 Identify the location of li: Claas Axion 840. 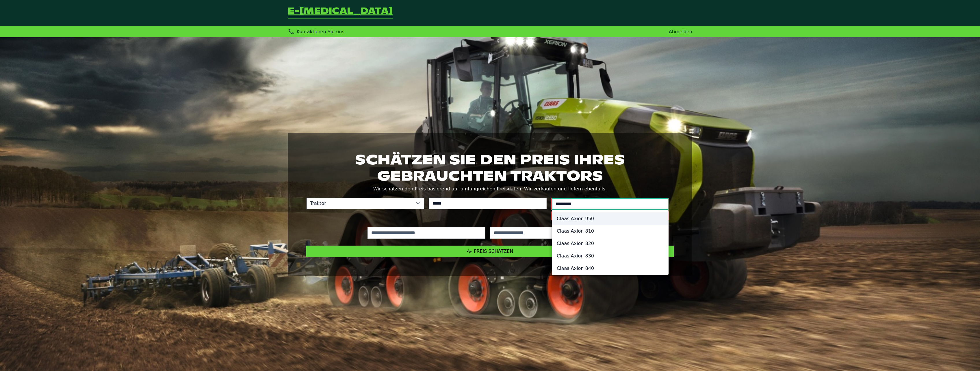
(610, 268).